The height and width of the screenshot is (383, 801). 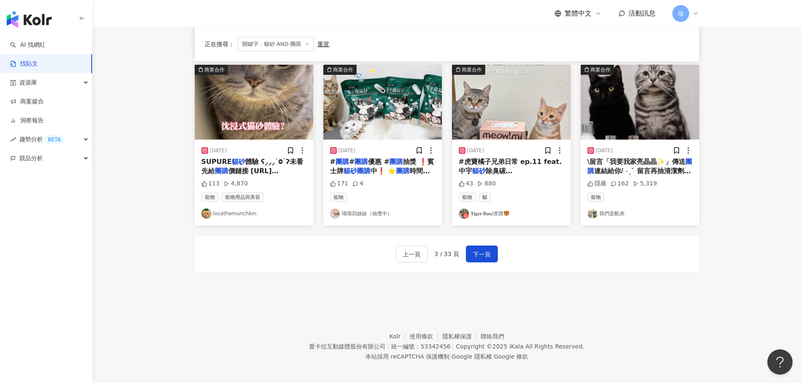 What do you see at coordinates (412, 254) in the screenshot?
I see `span: 上一頁` at bounding box center [412, 254].